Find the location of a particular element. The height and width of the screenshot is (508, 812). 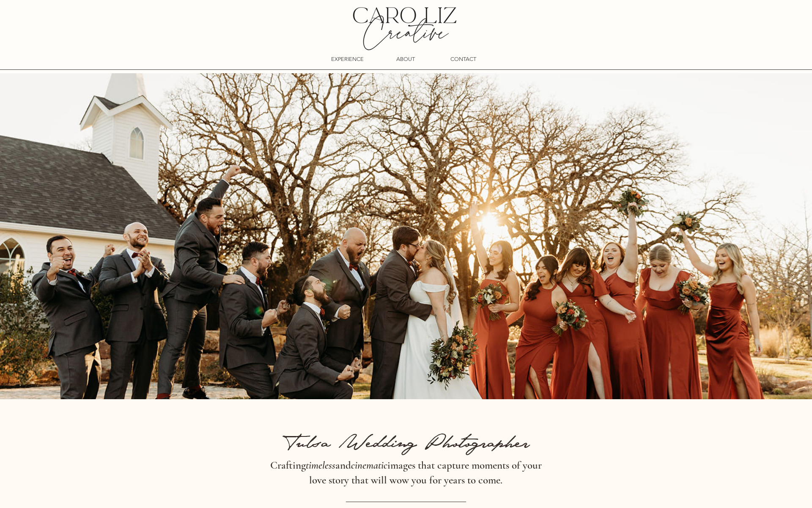

p: ABOUT is located at coordinates (406, 59).